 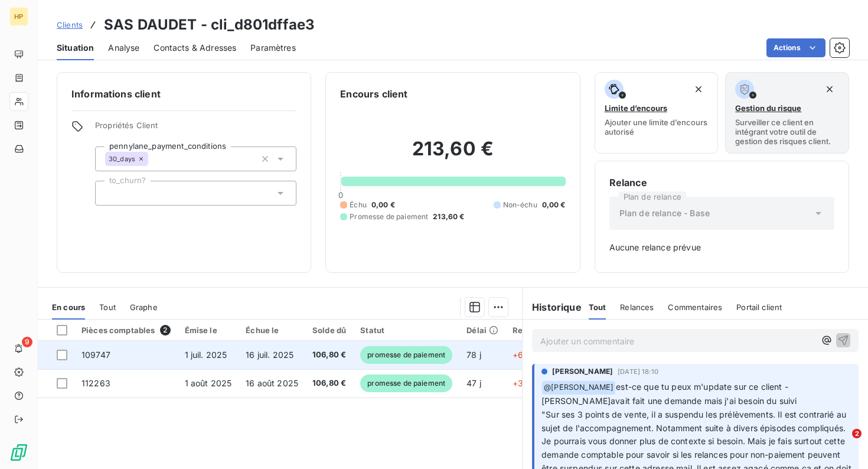 What do you see at coordinates (272, 330) in the screenshot?
I see `div: Échue le` at bounding box center [272, 330].